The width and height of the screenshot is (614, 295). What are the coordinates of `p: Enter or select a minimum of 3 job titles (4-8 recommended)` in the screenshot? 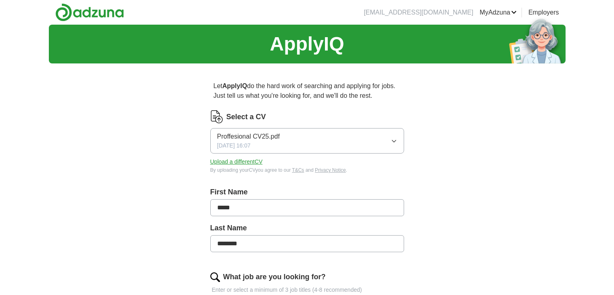 It's located at (307, 289).